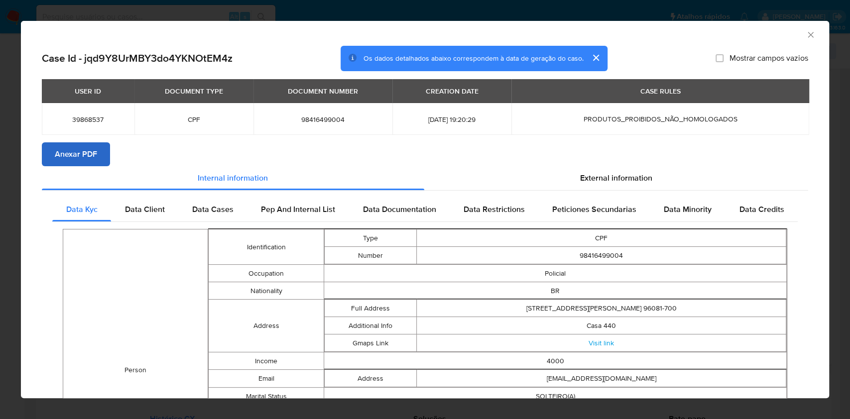 This screenshot has height=419, width=850. Describe the element at coordinates (452, 91) in the screenshot. I see `div: CREATION DATE` at that location.